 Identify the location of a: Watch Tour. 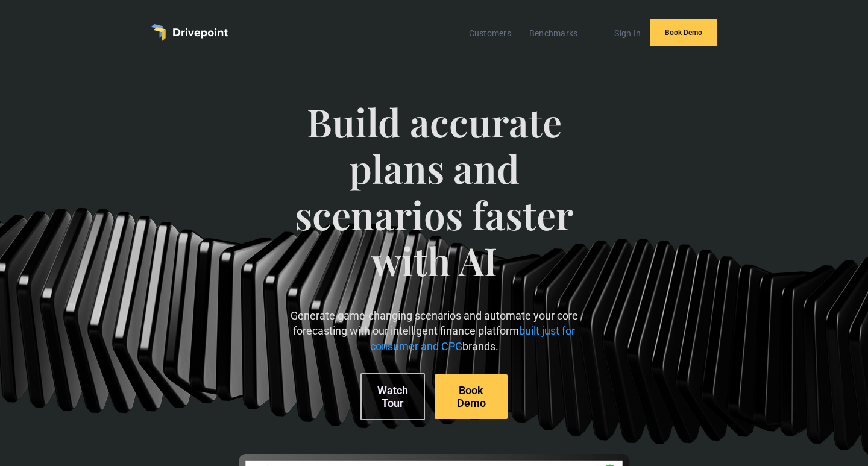
(392, 397).